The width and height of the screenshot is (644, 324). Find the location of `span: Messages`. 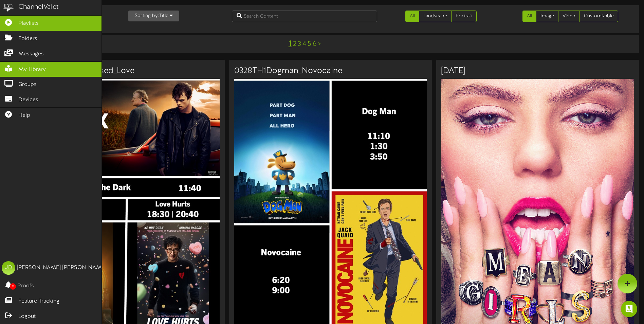

span: Messages is located at coordinates (31, 54).